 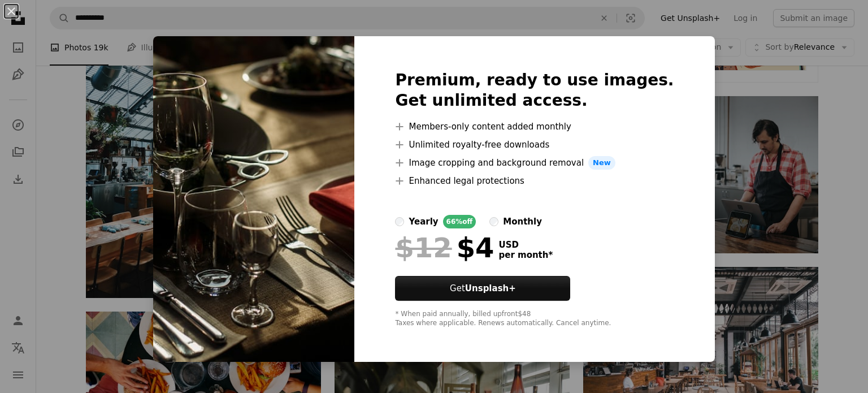 I want to click on div: 66% off, so click(x=460, y=222).